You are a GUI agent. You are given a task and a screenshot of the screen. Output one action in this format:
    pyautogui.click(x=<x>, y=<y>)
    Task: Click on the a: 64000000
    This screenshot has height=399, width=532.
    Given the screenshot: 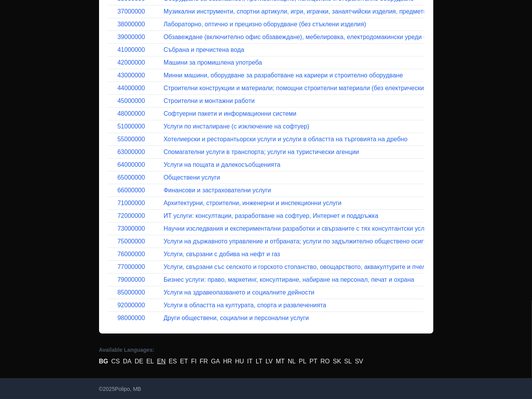 What is the action you would take?
    pyautogui.click(x=131, y=165)
    